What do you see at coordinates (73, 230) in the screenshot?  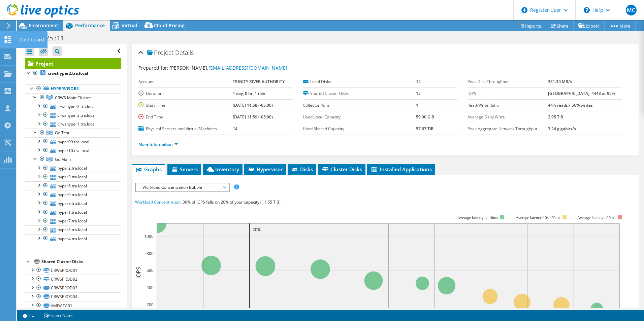 I see `a: hyper5.tra.local` at bounding box center [73, 230].